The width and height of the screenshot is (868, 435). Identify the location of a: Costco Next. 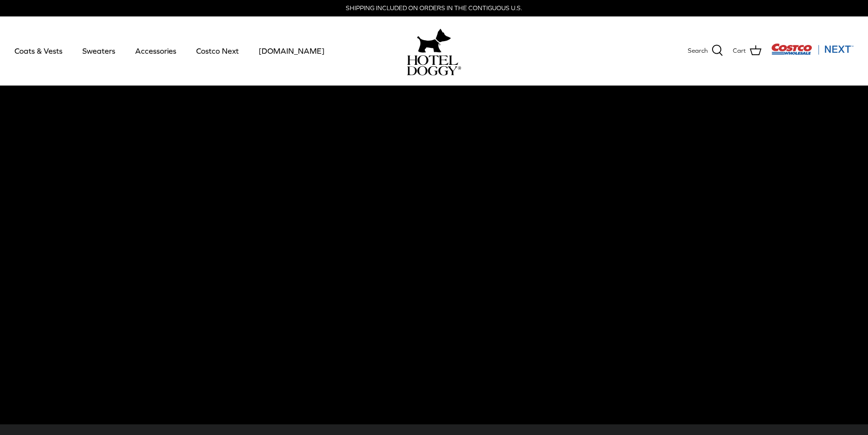
(218, 51).